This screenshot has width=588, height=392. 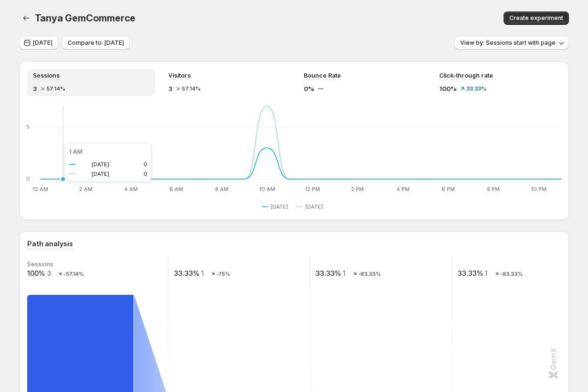 I want to click on span: Tanya GemCommerce, so click(x=85, y=18).